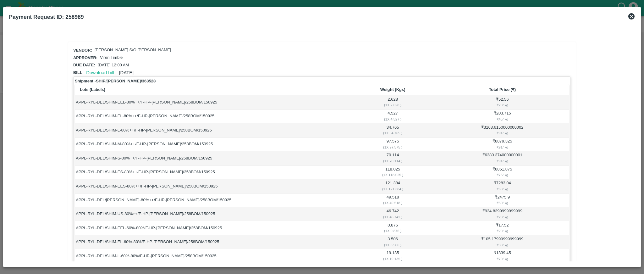 This screenshot has height=274, width=644. Describe the element at coordinates (393, 133) in the screenshot. I see `div: ( 1 X 34.765 )` at that location.